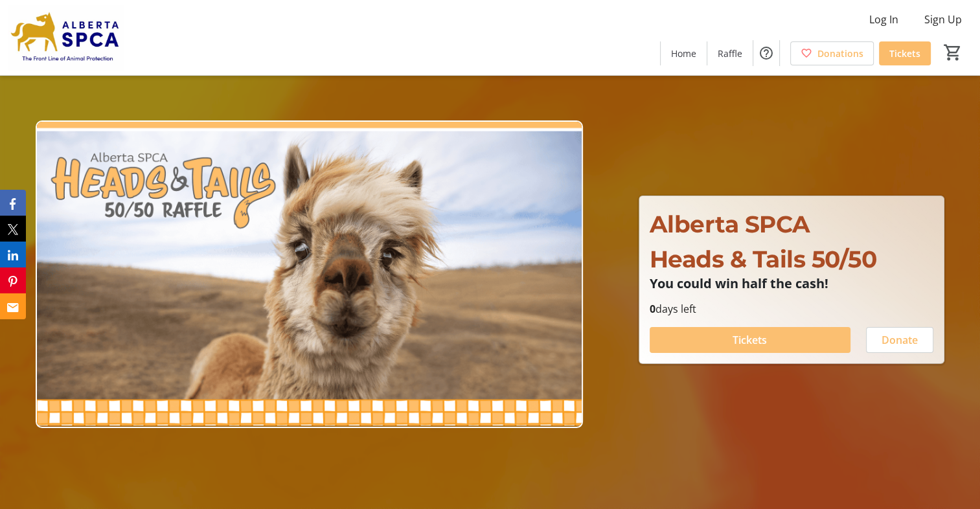 This screenshot has height=509, width=980. Describe the element at coordinates (943, 19) in the screenshot. I see `button: Sign Up` at that location.